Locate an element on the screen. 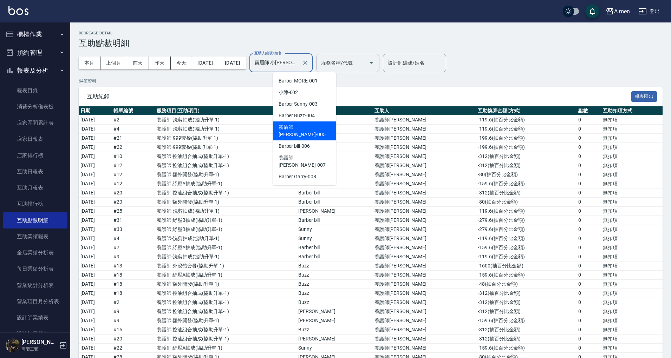  h2: Decrease Detail is located at coordinates (371, 33).